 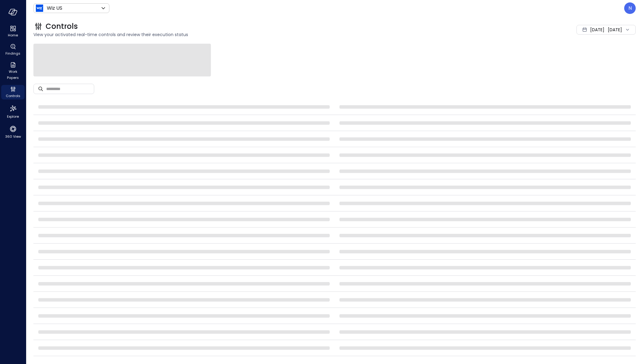 What do you see at coordinates (13, 71) in the screenshot?
I see `div: Work Papers` at bounding box center [13, 71].